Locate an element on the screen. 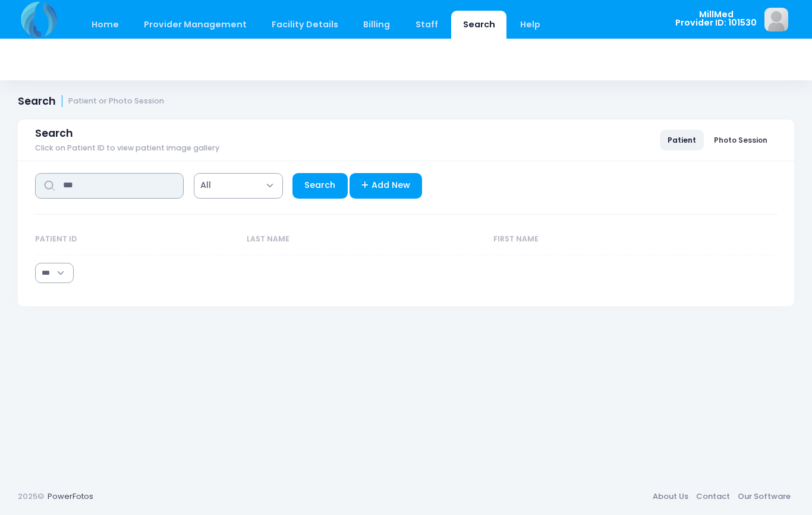 The height and width of the screenshot is (515, 812). span: 2025© is located at coordinates (31, 496).